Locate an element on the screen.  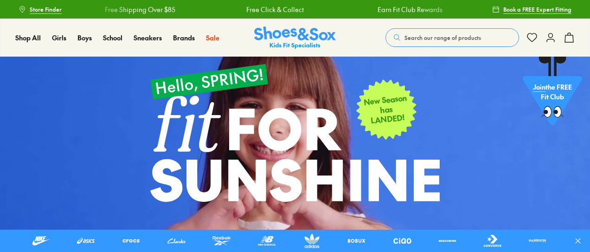
span: Join is located at coordinates (539, 89).